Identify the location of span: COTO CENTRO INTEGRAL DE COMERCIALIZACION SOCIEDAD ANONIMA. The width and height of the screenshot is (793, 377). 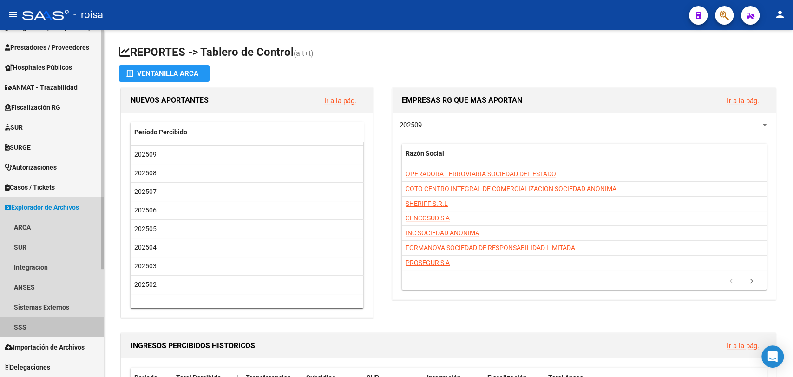
(511, 189).